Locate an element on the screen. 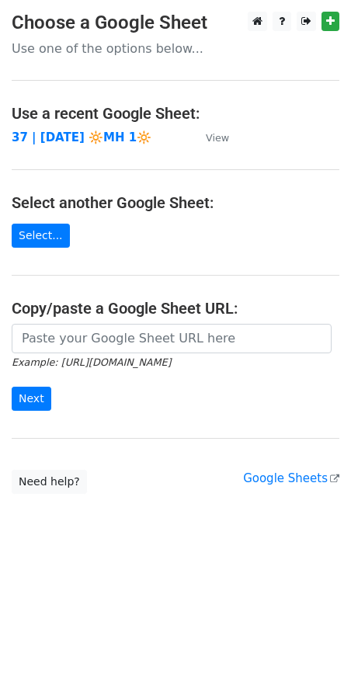 Image resolution: width=351 pixels, height=681 pixels. a: Need help? is located at coordinates (49, 481).